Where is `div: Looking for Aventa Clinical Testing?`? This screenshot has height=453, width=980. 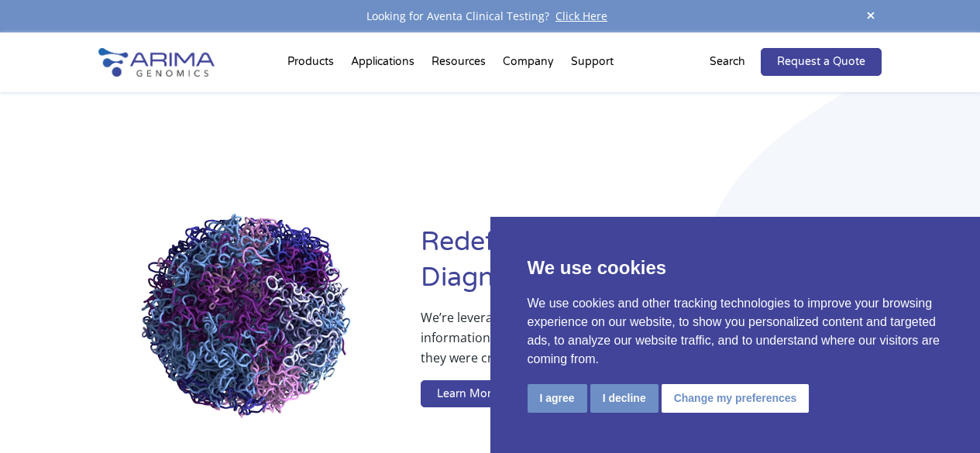 div: Looking for Aventa Clinical Testing? is located at coordinates (491, 16).